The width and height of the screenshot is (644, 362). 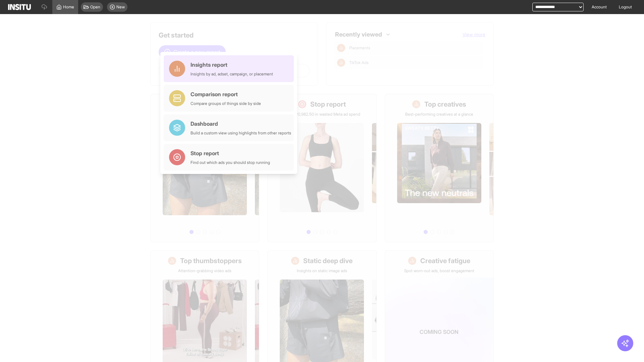 I want to click on div: Insights by ad, adset, campaign, or placement, so click(x=231, y=74).